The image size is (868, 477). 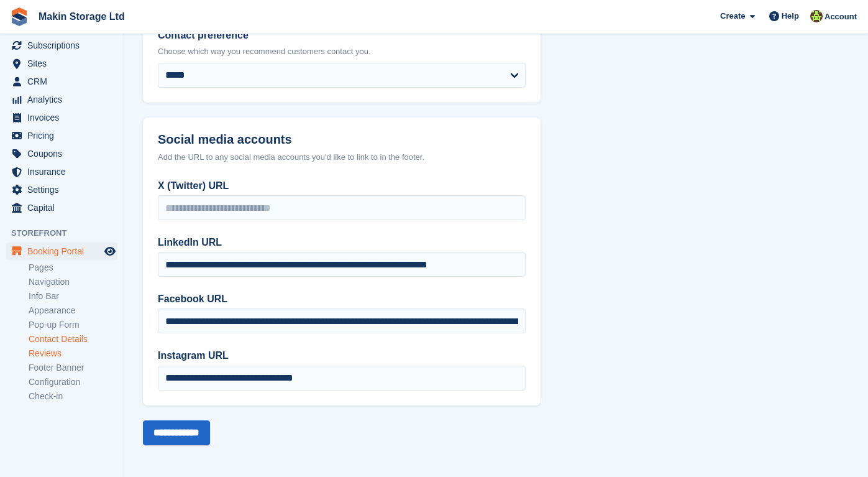 What do you see at coordinates (65, 135) in the screenshot?
I see `span: Pricing` at bounding box center [65, 135].